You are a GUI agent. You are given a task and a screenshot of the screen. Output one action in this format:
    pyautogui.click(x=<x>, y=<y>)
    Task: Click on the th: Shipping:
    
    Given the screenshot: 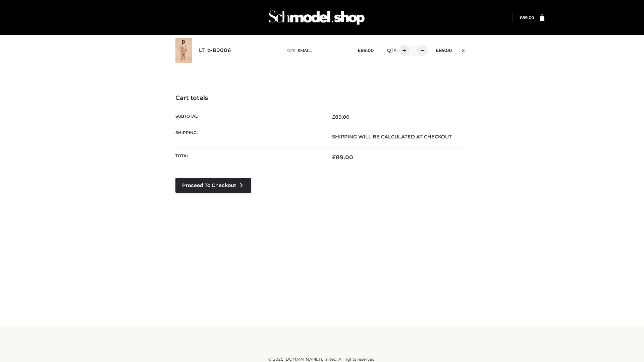 What is the action you would take?
    pyautogui.click(x=249, y=136)
    